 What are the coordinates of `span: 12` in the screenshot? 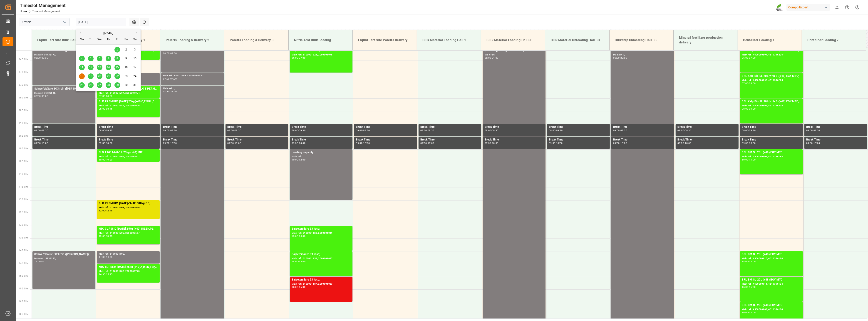 It's located at (91, 67).